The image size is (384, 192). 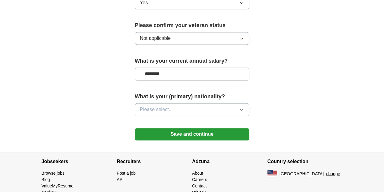 What do you see at coordinates (200, 179) in the screenshot?
I see `a: Careers` at bounding box center [200, 179].